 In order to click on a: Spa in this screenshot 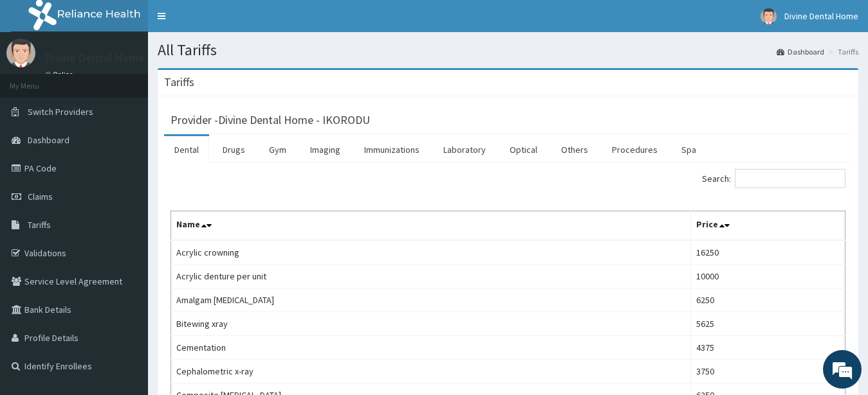, I will do `click(688, 150)`.